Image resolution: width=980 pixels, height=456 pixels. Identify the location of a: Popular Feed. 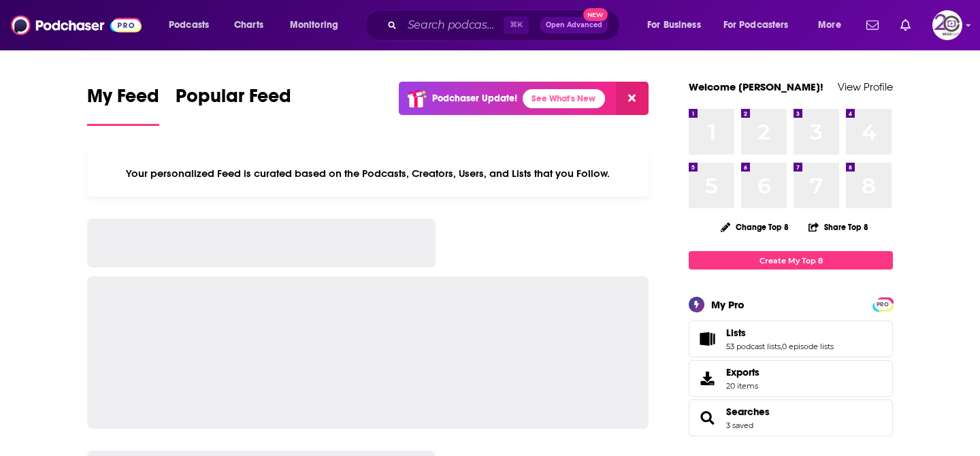
(234, 105).